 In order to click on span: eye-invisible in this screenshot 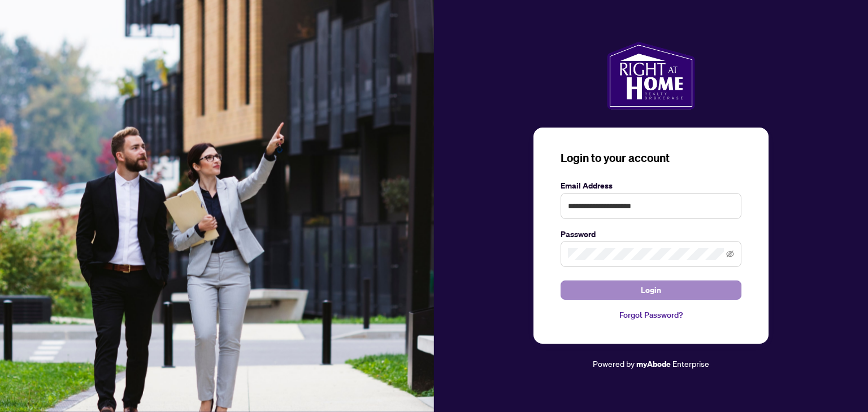, I will do `click(730, 254)`.